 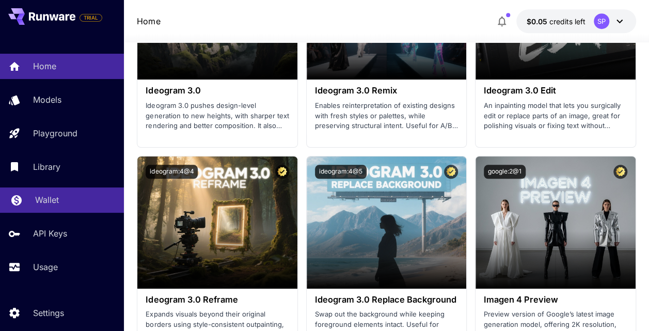 What do you see at coordinates (555, 116) in the screenshot?
I see `p: An inpainting model that lets you surgically edit or replace parts of an image, great for polishi...` at bounding box center [555, 116].